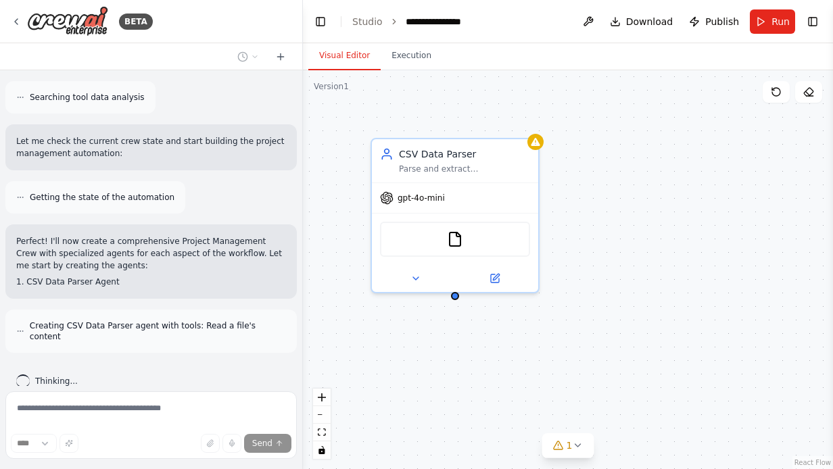 The height and width of the screenshot is (469, 833). What do you see at coordinates (102, 197) in the screenshot?
I see `span: Getting the state of the automation` at bounding box center [102, 197].